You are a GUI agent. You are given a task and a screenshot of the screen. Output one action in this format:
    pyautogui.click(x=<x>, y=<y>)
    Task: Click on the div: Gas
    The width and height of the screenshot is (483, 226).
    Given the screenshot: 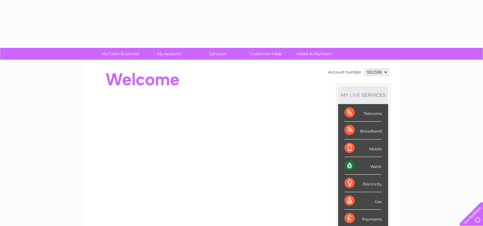 What is the action you would take?
    pyautogui.click(x=363, y=201)
    